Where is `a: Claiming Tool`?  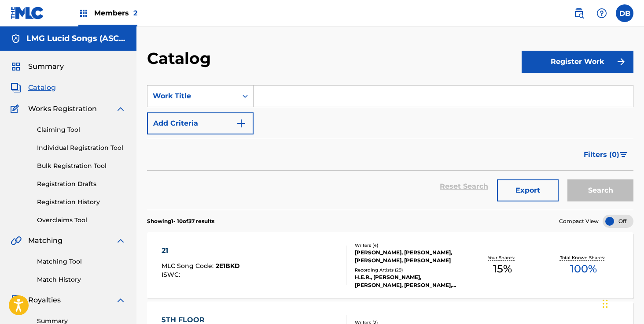
a: Claiming Tool is located at coordinates (82, 129).